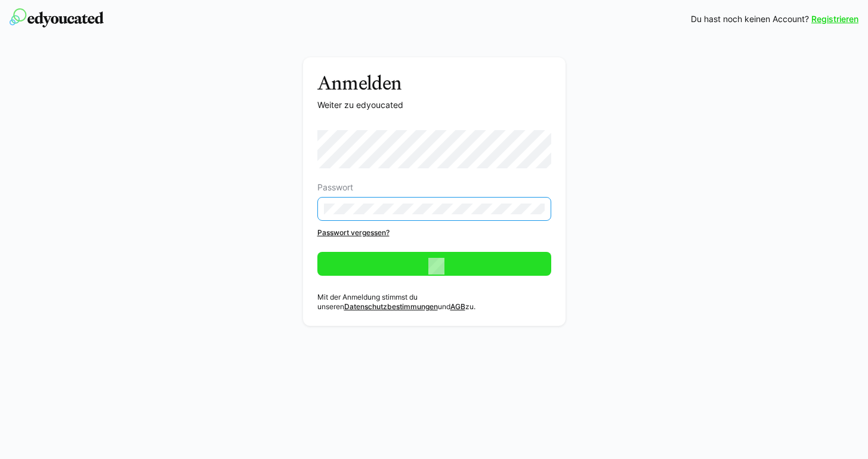  I want to click on p: Mit der Anmeldung stimmst du unseren und zu., so click(435, 302).